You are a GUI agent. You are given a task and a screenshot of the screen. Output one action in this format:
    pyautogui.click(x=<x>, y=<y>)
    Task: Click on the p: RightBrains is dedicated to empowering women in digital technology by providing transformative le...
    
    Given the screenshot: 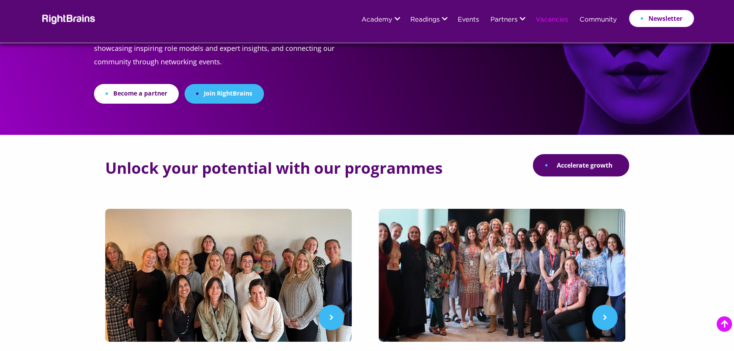 What is the action you would take?
    pyautogui.click(x=224, y=49)
    